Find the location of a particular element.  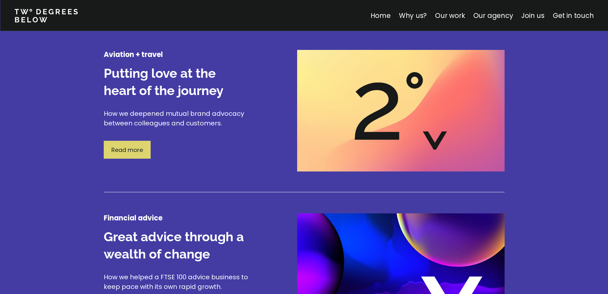

h3: Great advice through a wealth of change is located at coordinates (177, 245).